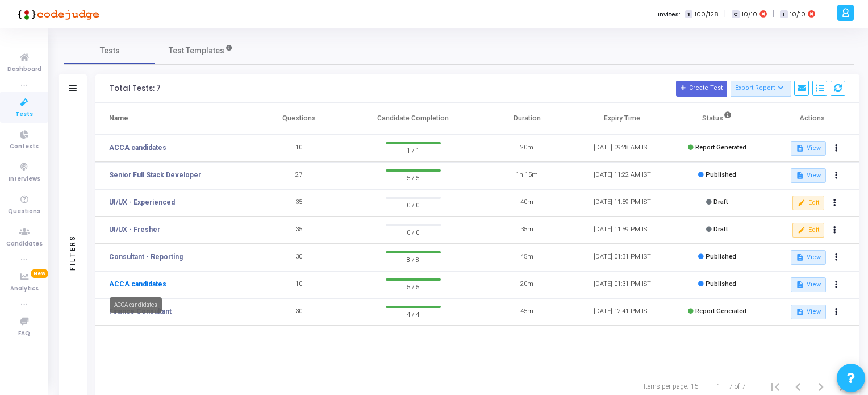  What do you see at coordinates (783, 14) in the screenshot?
I see `span: I` at bounding box center [783, 14].